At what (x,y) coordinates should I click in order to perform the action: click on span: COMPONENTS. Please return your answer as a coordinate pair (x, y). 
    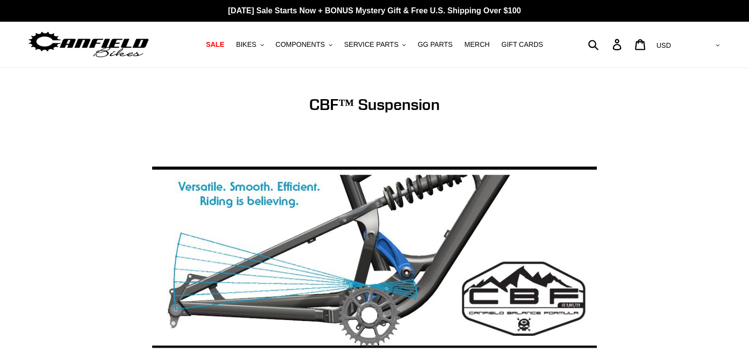
    Looking at the image, I should click on (301, 44).